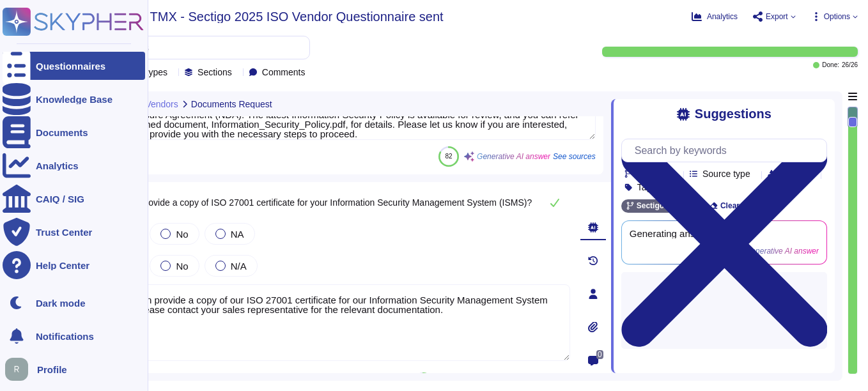 Image resolution: width=868 pixels, height=391 pixels. Describe the element at coordinates (57, 165) in the screenshot. I see `div: Analytics` at that location.